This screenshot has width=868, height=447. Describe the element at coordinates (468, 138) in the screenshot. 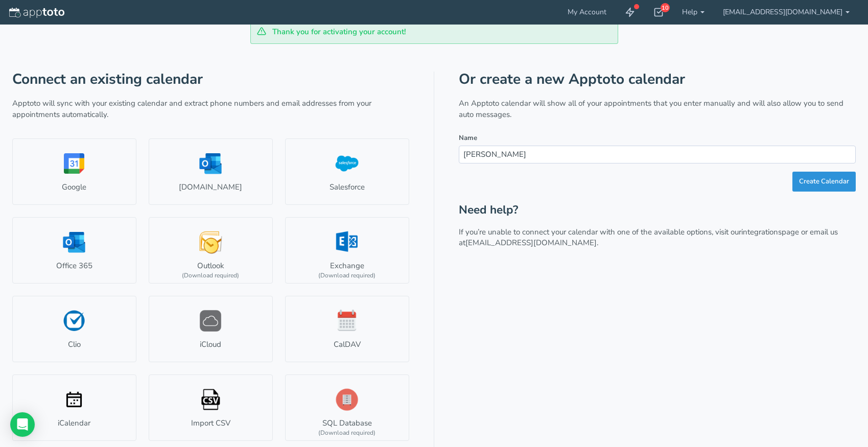

I see `label: Name` at that location.